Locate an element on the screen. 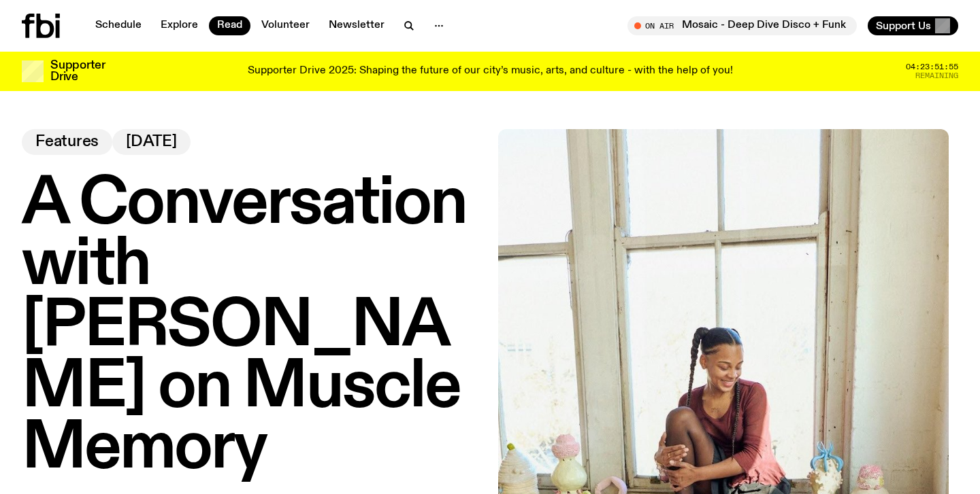 This screenshot has height=494, width=980. span: Support Us is located at coordinates (903, 25).